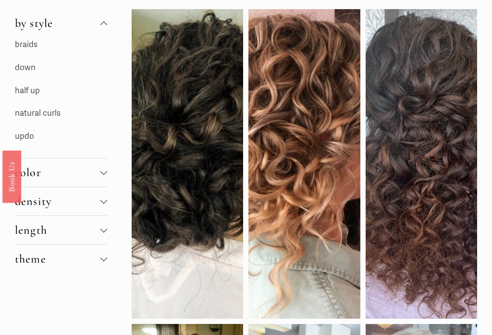 This screenshot has height=335, width=492. Describe the element at coordinates (61, 173) in the screenshot. I see `button: color` at that location.